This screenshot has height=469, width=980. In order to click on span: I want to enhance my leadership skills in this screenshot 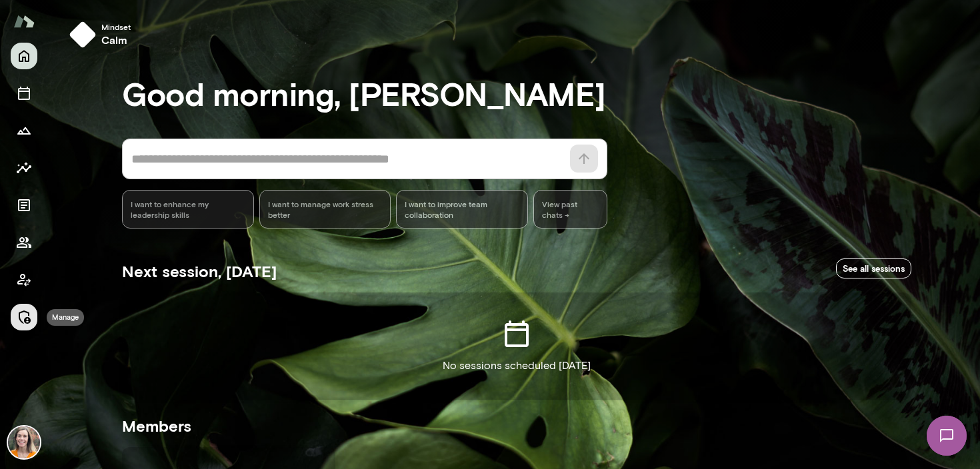, I will do `click(188, 209)`.